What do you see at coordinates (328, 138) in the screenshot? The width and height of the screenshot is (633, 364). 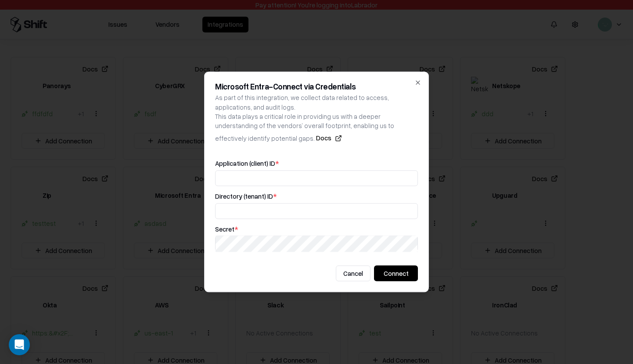 I see `button: Docs` at bounding box center [328, 138].